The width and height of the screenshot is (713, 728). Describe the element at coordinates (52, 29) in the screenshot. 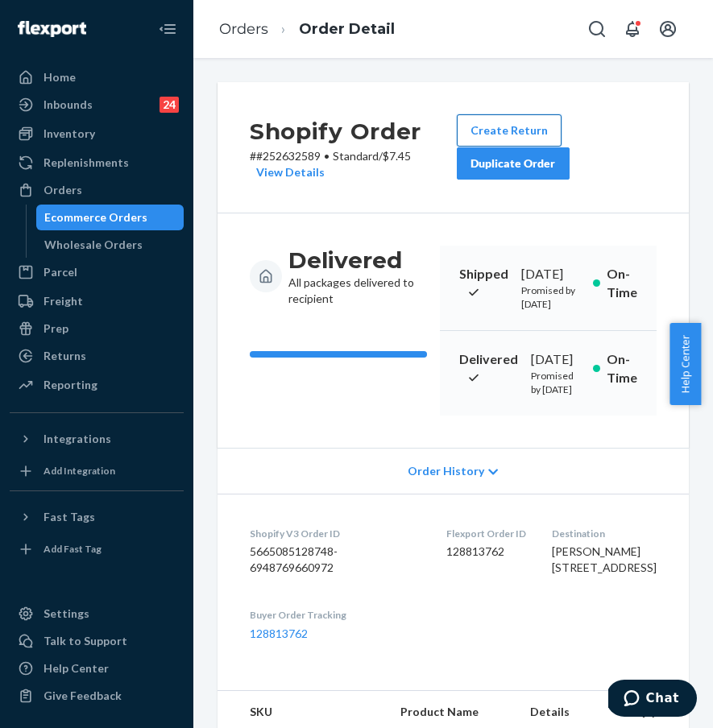

I see `img: Flexport logo` at that location.